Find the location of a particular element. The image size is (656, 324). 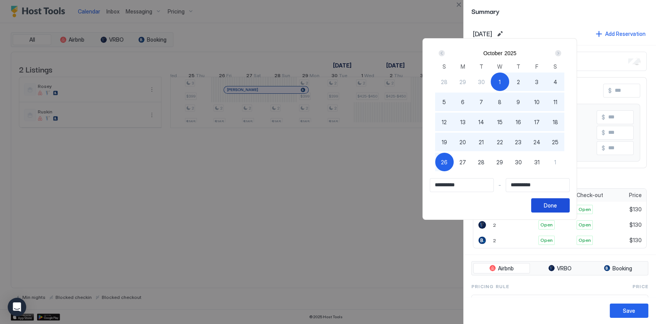

span: 14 is located at coordinates (481, 122).